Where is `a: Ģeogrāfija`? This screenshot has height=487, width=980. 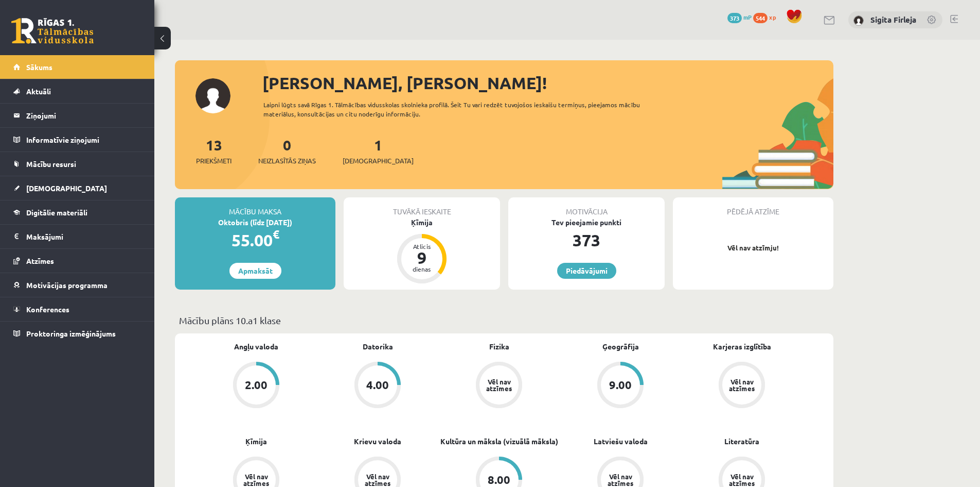
a: Ģeogrāfija is located at coordinates (621, 346).